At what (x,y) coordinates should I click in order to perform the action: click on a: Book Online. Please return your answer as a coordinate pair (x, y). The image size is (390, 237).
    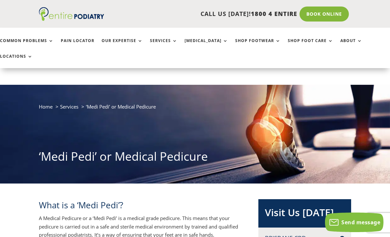
    Looking at the image, I should click on (324, 14).